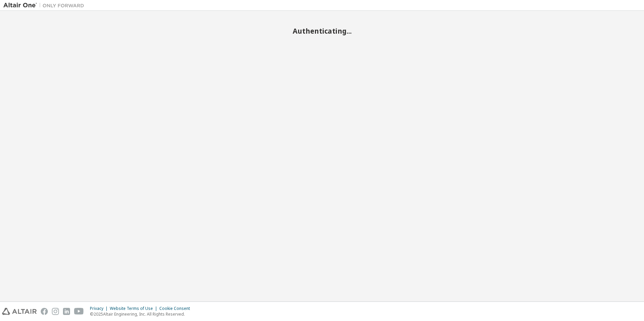 Image resolution: width=644 pixels, height=321 pixels. I want to click on p: © 2025 Altair Engineering, Inc. All Rights Reserved., so click(142, 314).